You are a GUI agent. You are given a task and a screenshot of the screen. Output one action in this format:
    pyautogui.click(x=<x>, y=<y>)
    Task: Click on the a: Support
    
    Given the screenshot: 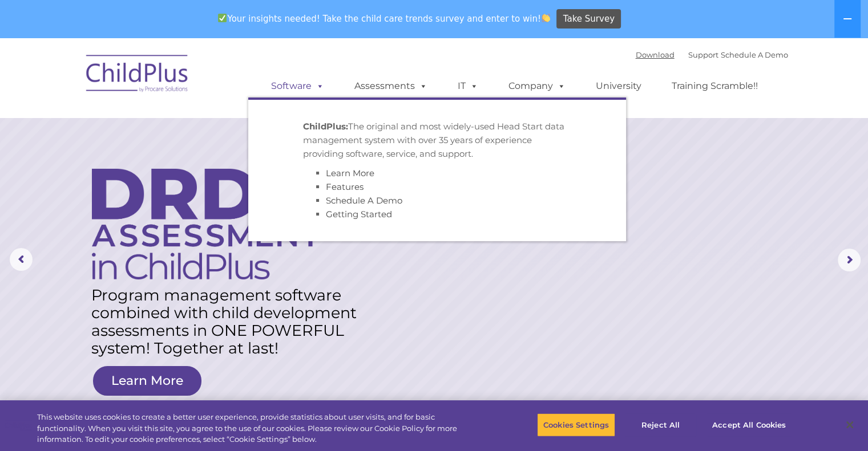 What is the action you would take?
    pyautogui.click(x=703, y=55)
    